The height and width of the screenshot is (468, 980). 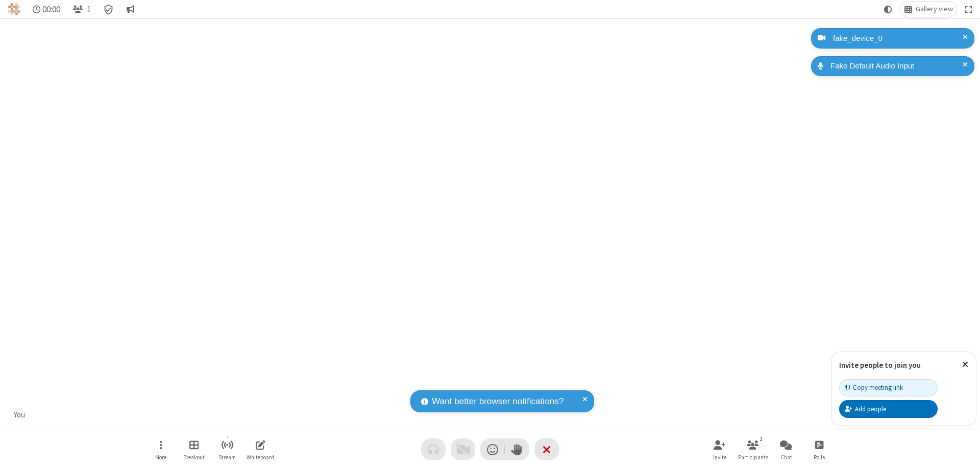 What do you see at coordinates (109, 9) in the screenshot?
I see `div: Meeting details Encryption enabled` at bounding box center [109, 9].